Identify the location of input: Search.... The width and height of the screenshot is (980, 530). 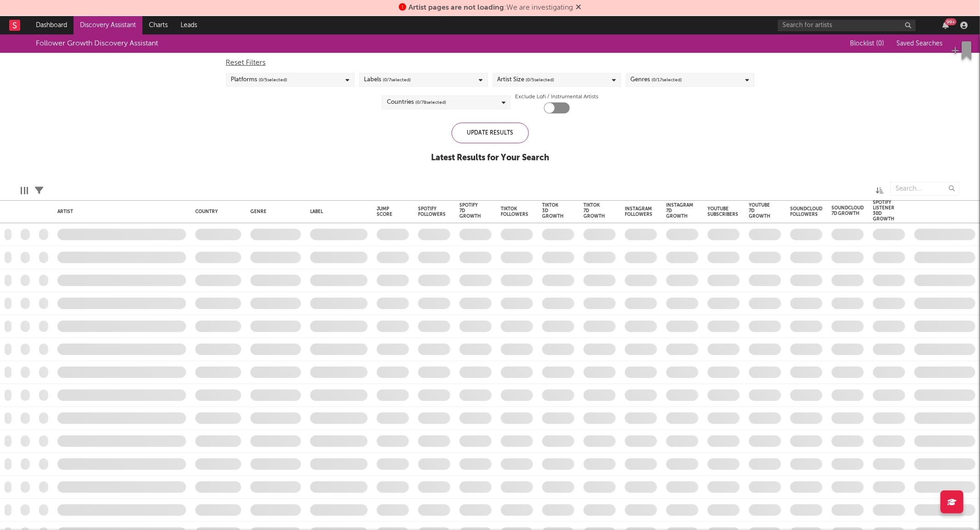
(925, 189).